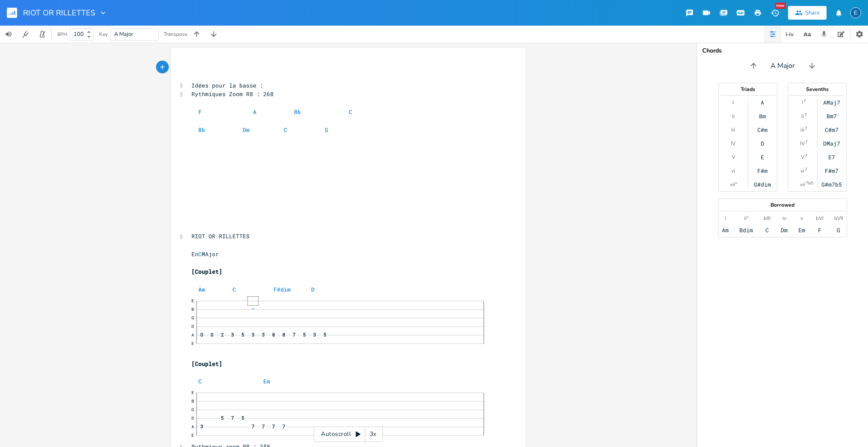  Describe the element at coordinates (763, 144) in the screenshot. I see `div: D` at that location.